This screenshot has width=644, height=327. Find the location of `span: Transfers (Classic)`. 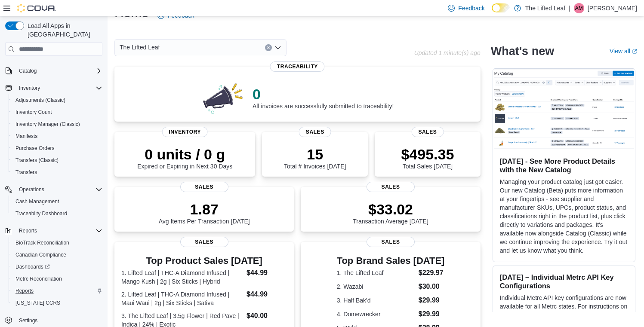

span: Transfers (Classic) is located at coordinates (37, 160).